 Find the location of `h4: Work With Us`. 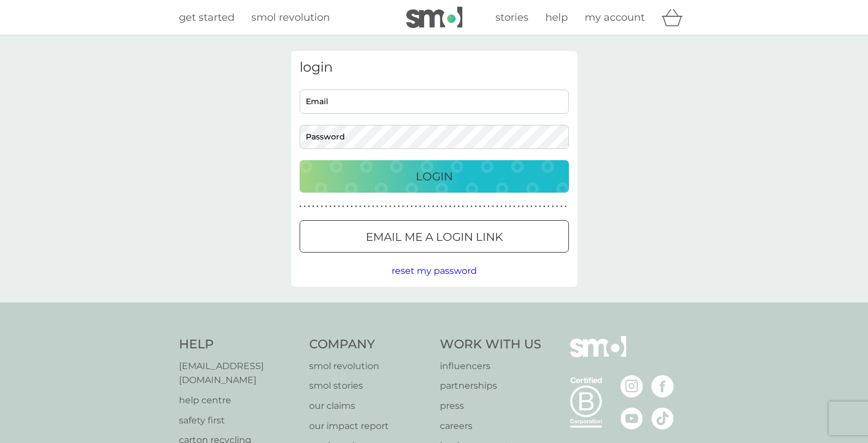

h4: Work With Us is located at coordinates (490, 345).